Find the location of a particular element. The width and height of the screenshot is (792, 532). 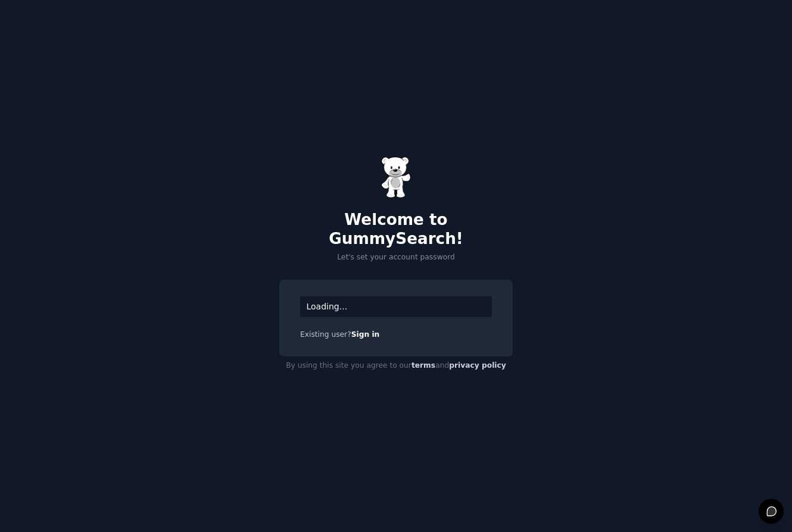

h2: Welcome to GummySearch! is located at coordinates (396, 230).